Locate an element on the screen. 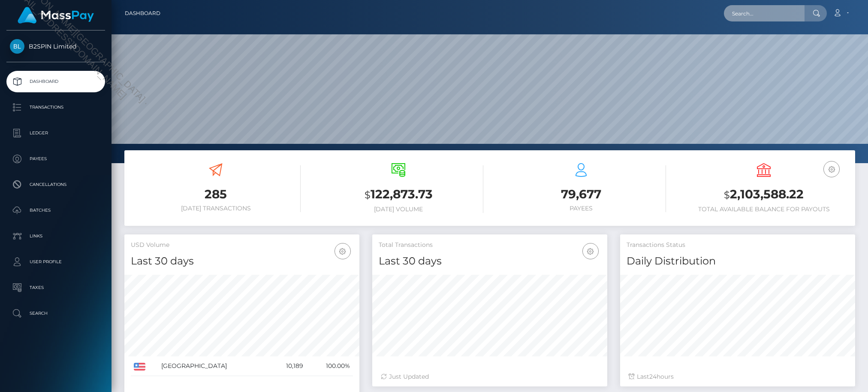  input: Search... is located at coordinates (765, 13).